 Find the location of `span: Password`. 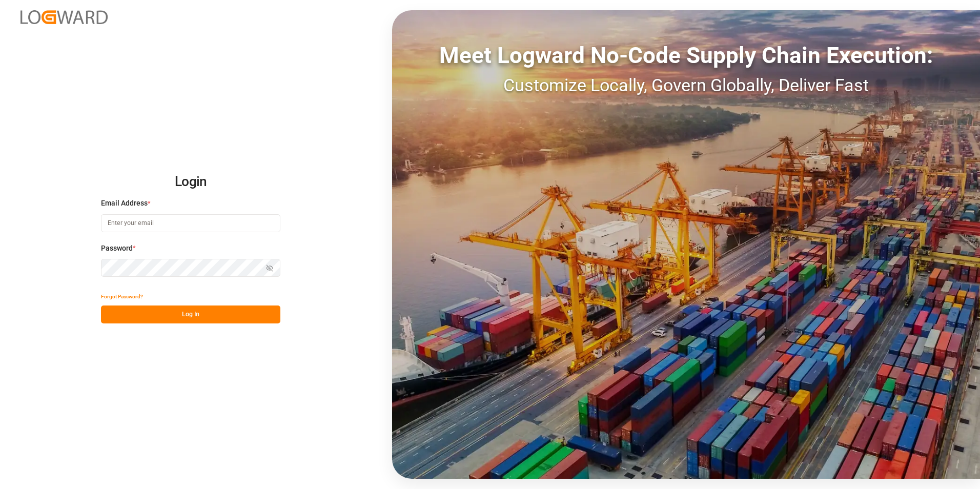

span: Password is located at coordinates (117, 248).